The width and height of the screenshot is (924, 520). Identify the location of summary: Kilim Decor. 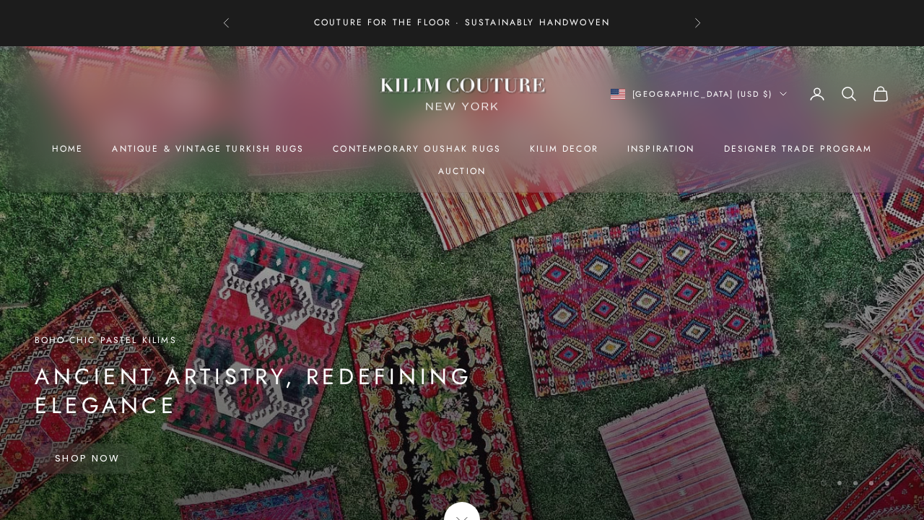
(564, 149).